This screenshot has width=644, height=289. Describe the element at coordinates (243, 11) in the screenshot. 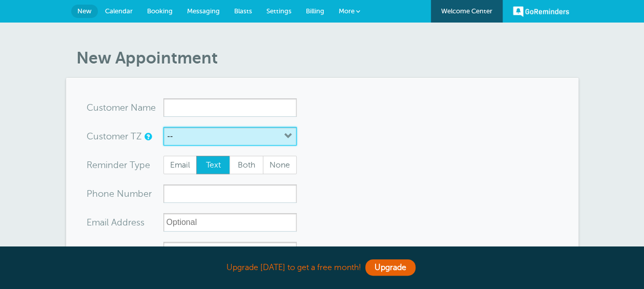

I see `span: Blasts` at that location.